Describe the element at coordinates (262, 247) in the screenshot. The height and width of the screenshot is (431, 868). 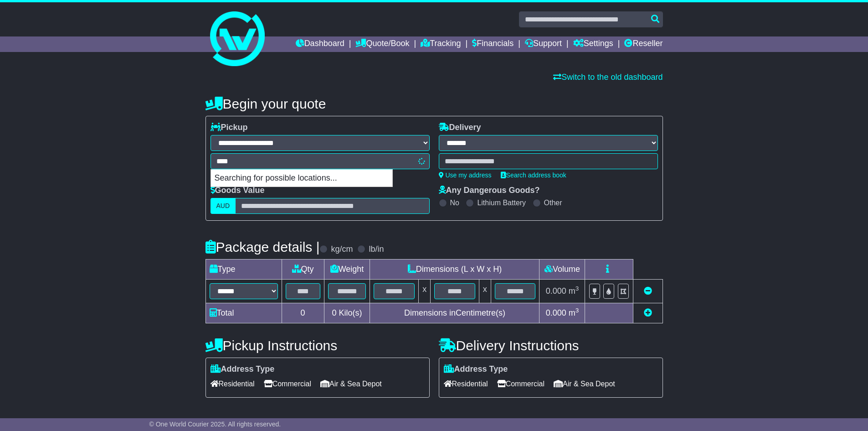
I see `h4: Package details |` at that location.